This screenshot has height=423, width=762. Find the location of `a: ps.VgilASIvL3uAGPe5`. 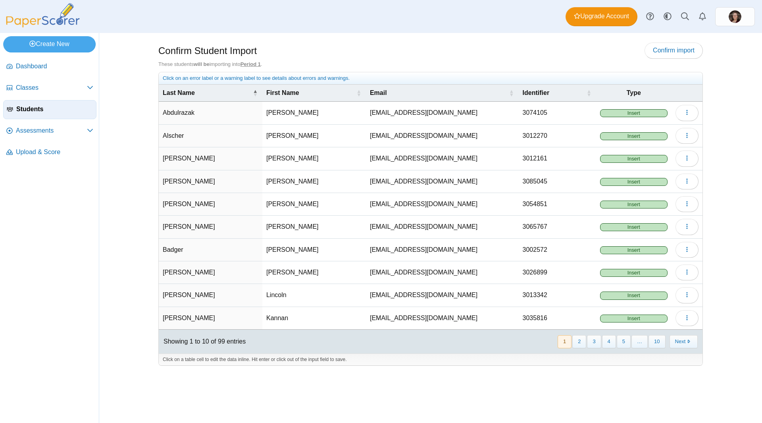

a: ps.VgilASIvL3uAGPe5 is located at coordinates (735, 17).